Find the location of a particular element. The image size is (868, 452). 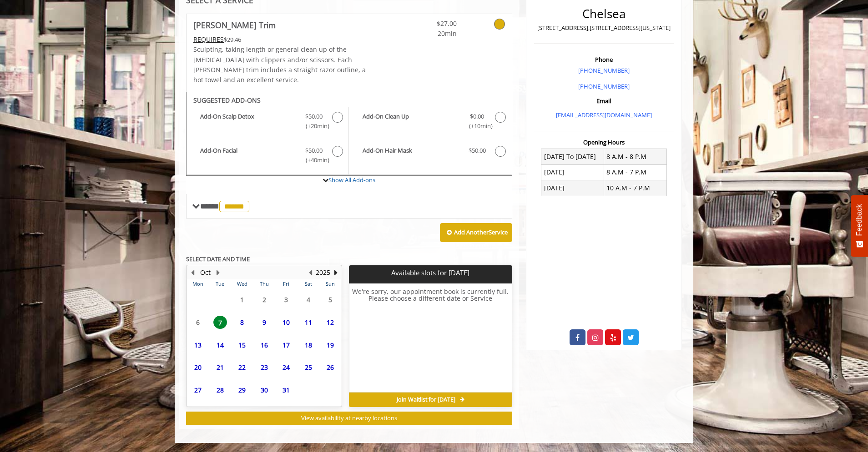

td: Select day26 is located at coordinates (330, 367).